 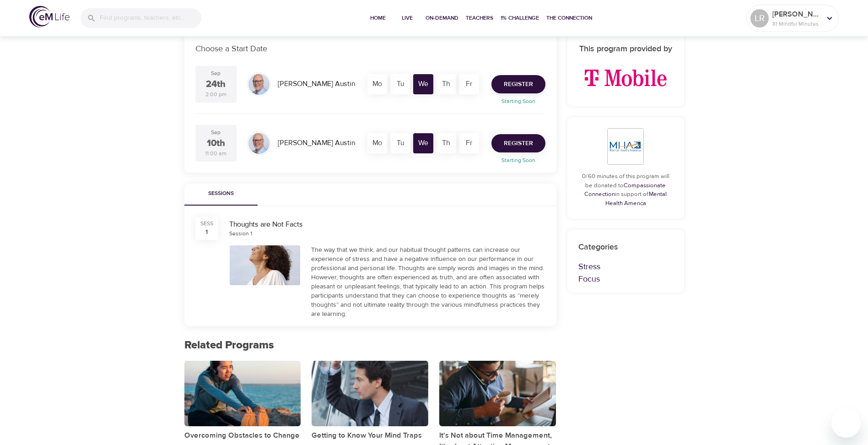 What do you see at coordinates (243, 435) in the screenshot?
I see `p: Overcoming Obstacles to Change` at bounding box center [243, 435].